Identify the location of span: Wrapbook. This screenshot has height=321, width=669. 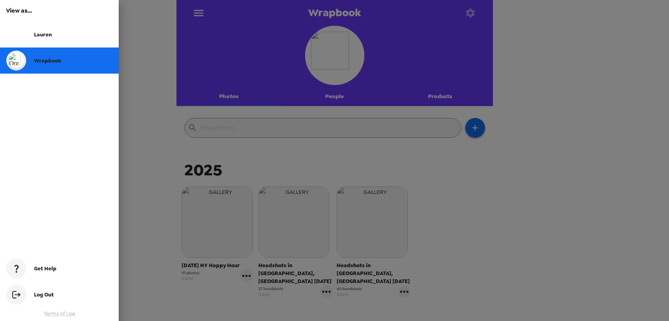
(47, 61).